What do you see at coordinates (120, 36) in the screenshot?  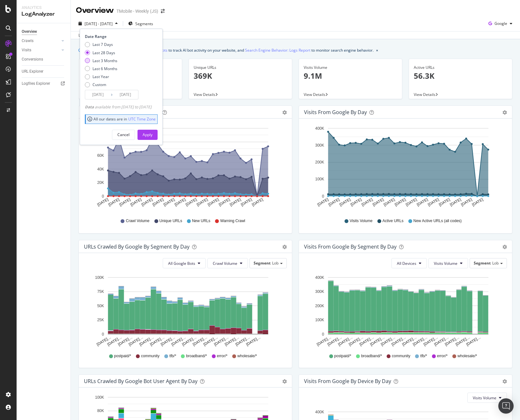 I see `div: Date Range` at bounding box center [120, 36].